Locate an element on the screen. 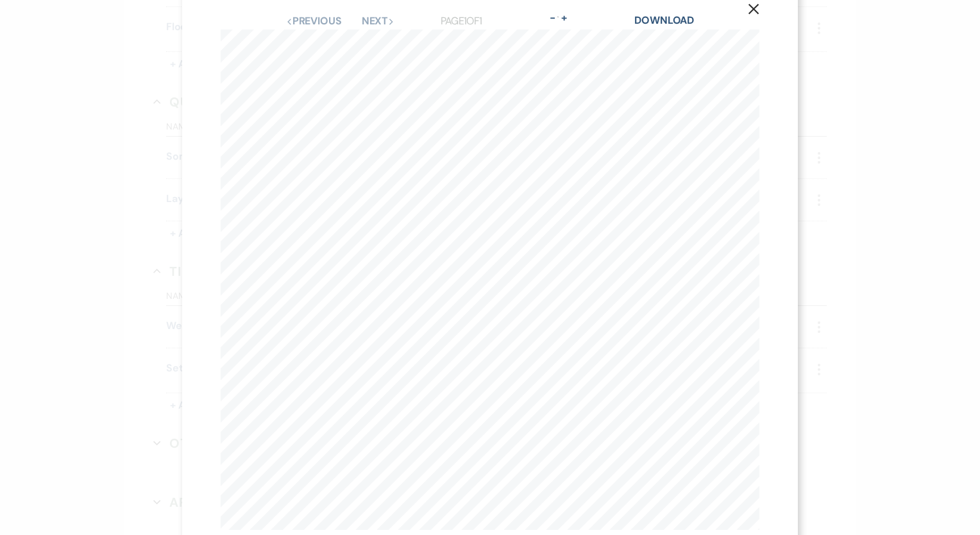 Image resolution: width=980 pixels, height=535 pixels. p: Page 1 of 1 is located at coordinates (461, 21).